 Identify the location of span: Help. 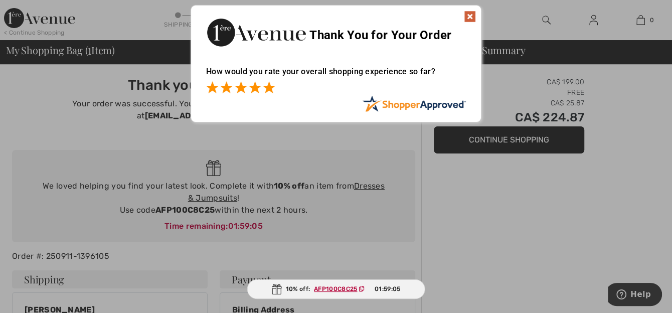
(33, 12).